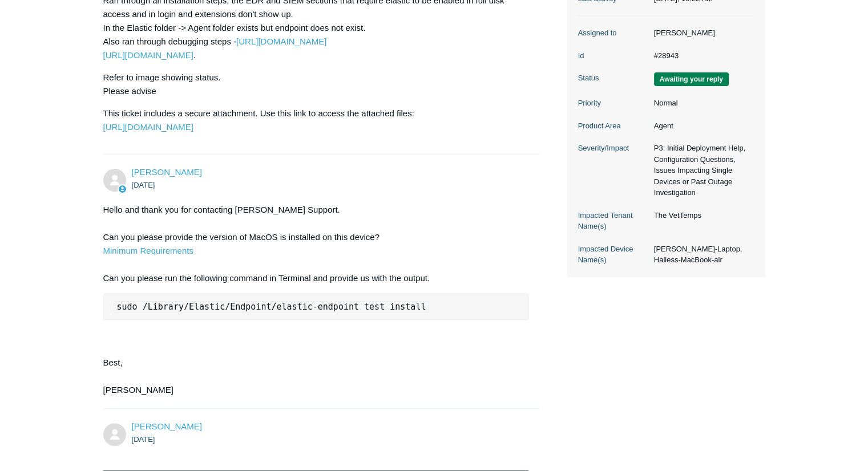  What do you see at coordinates (143, 185) in the screenshot?
I see `time: 10/14/2025, 14:30` at bounding box center [143, 185].